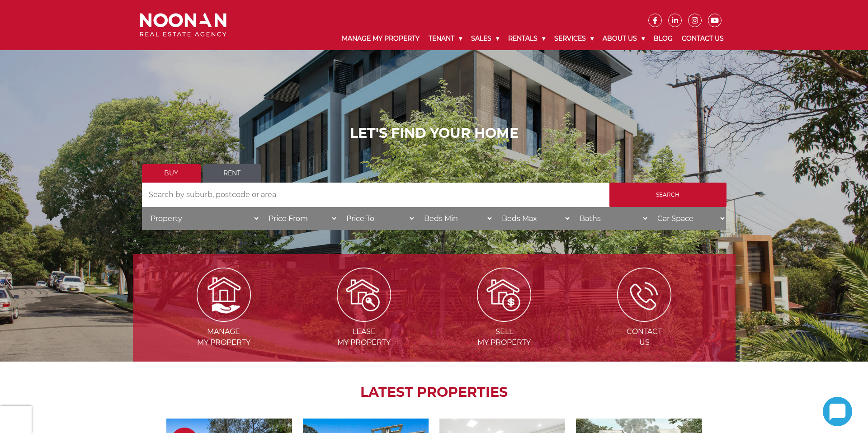 The width and height of the screenshot is (868, 433). I want to click on h1: LET'S FIND YOUR HOME, so click(434, 133).